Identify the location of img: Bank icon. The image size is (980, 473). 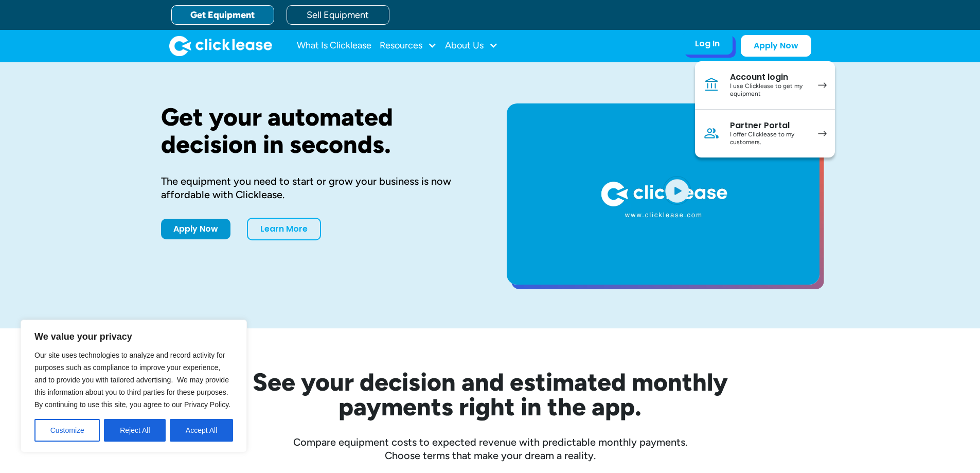
(711, 85).